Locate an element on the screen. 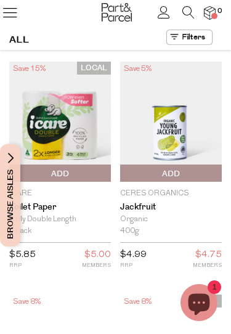  span: LOCAL is located at coordinates (94, 68).